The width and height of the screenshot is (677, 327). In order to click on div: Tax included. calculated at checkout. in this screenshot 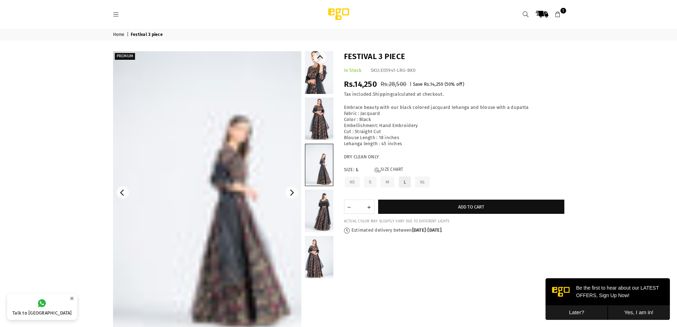, I will do `click(454, 94)`.